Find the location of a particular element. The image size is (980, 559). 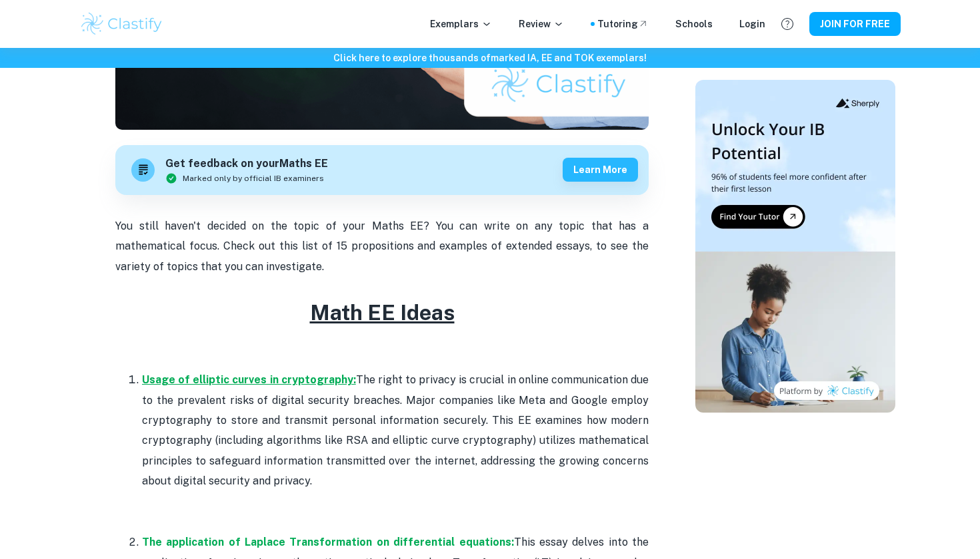

div: Login is located at coordinates (752, 24).